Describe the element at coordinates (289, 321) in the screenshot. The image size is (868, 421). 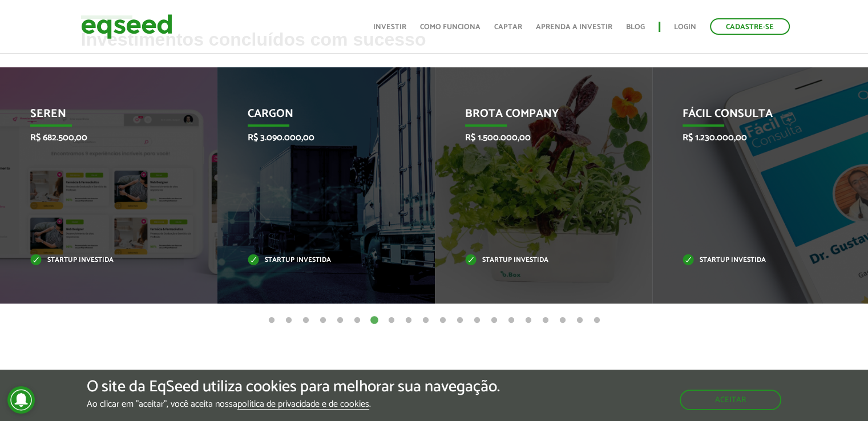
I see `button: 2 of 20` at that location.